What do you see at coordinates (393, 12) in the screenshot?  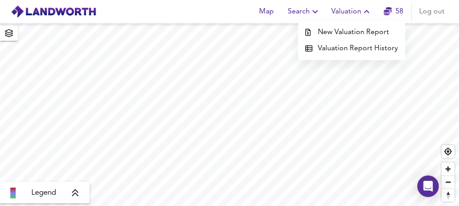 I see `a: 58` at bounding box center [393, 12].